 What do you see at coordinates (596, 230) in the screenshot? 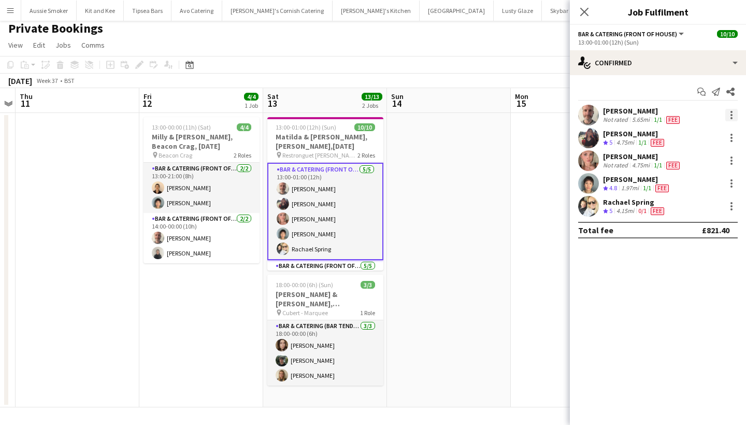
I see `div: Total fee` at bounding box center [596, 230].